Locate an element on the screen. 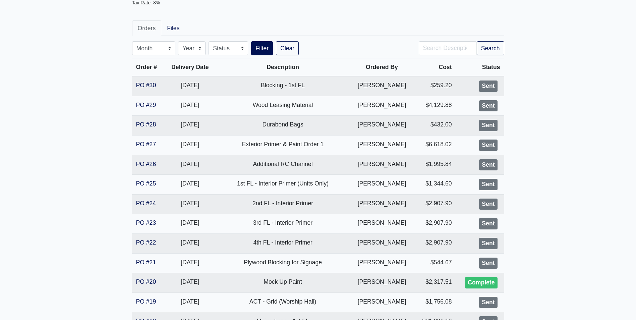 This screenshot has width=636, height=320. th: Status is located at coordinates (480, 67).